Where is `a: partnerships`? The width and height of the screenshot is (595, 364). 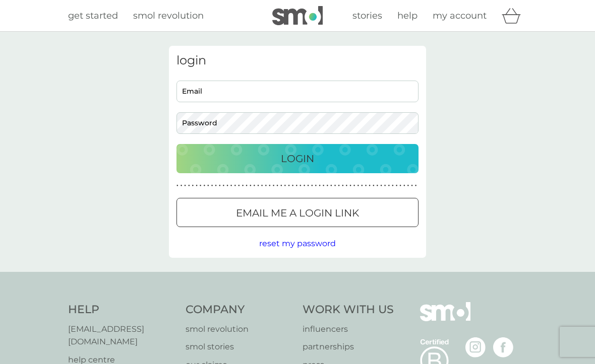
a: partnerships is located at coordinates (348, 347).